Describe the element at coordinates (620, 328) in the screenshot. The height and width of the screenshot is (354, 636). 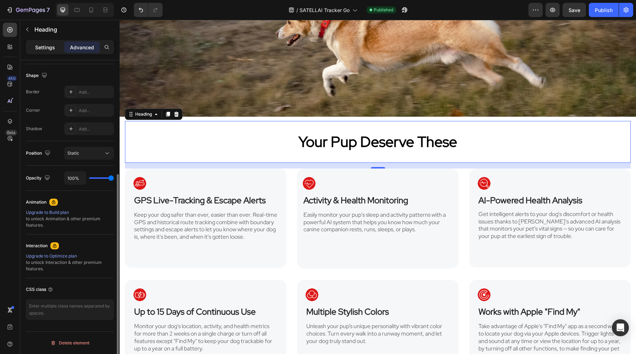
I see `div: Open Intercom Messenger` at that location.